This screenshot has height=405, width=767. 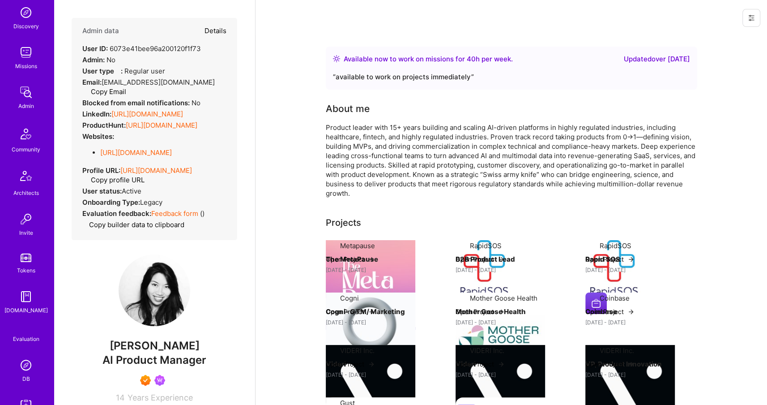 I want to click on img: Architects, so click(x=26, y=177).